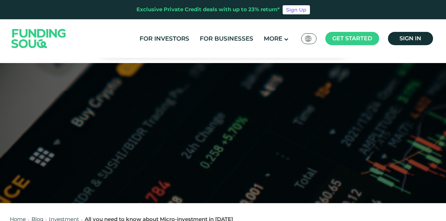 This screenshot has height=221, width=446. Describe the element at coordinates (208, 9) in the screenshot. I see `div: Exclusive Private Credit deals with up to 23% return*` at that location.